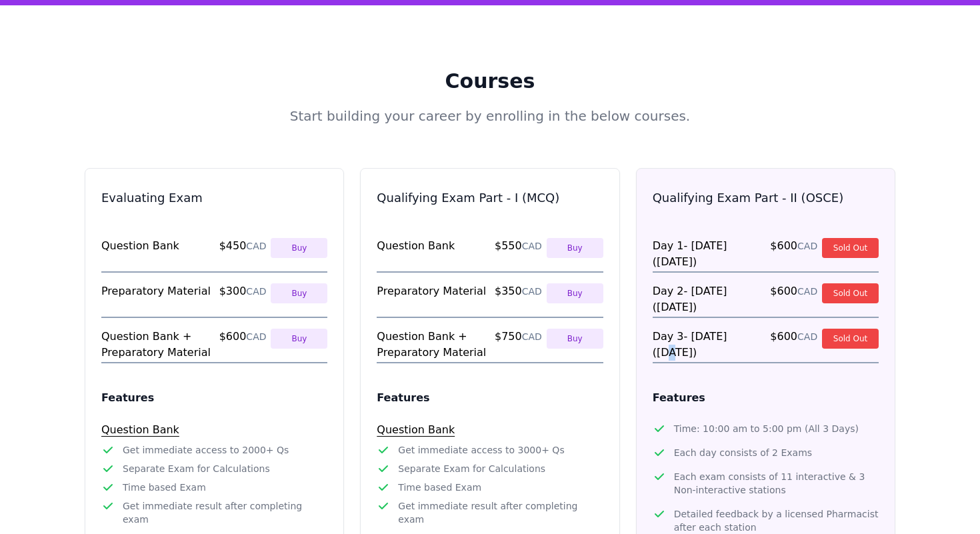 Image resolution: width=980 pixels, height=534 pixels. Describe the element at coordinates (152, 197) in the screenshot. I see `a: Evaluating Exam` at that location.